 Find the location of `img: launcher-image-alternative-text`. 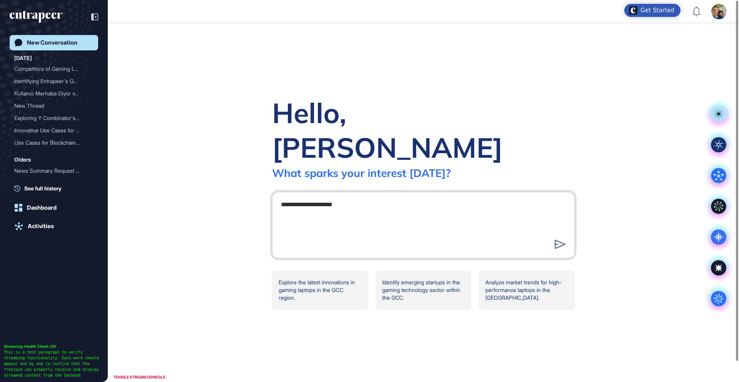

img: launcher-image-alternative-text is located at coordinates (633, 10).